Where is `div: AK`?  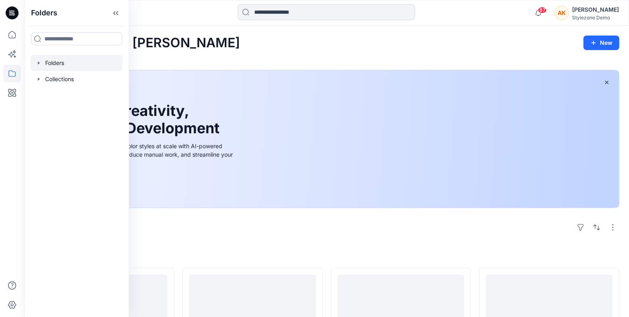
div: AK is located at coordinates (562, 13).